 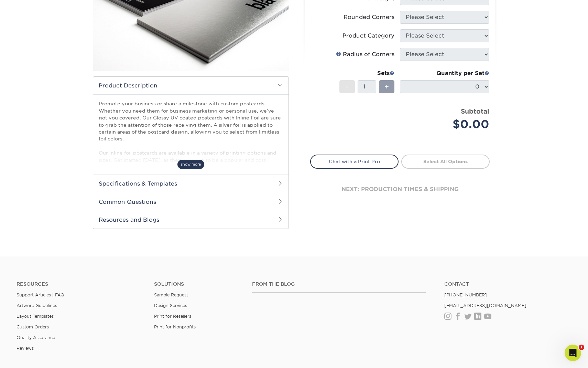 What do you see at coordinates (508, 284) in the screenshot?
I see `a: Contact` at bounding box center [508, 284].